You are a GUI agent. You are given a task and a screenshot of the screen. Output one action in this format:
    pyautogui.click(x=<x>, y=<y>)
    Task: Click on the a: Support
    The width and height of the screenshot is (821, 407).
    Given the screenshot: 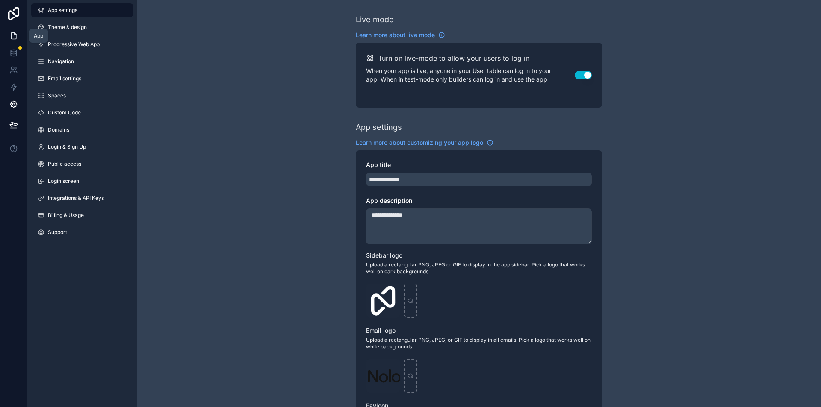 What is the action you would take?
    pyautogui.click(x=82, y=233)
    